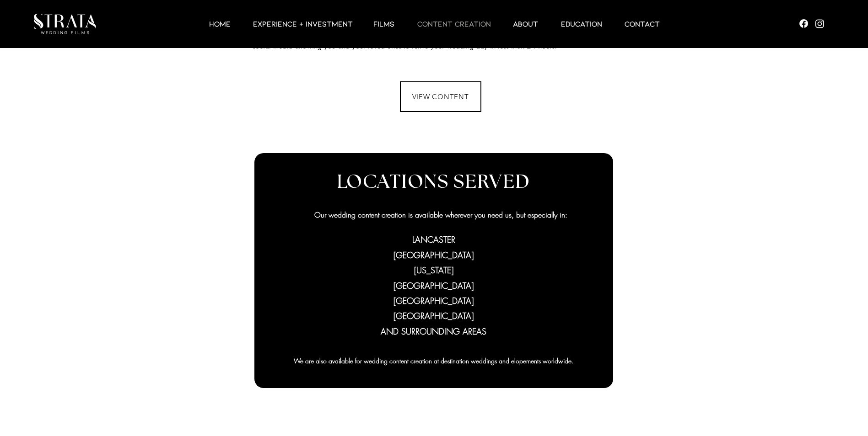  What do you see at coordinates (440, 215) in the screenshot?
I see `span: Our wedding content creation is available wherever you need us, but especially in:` at bounding box center [440, 215].